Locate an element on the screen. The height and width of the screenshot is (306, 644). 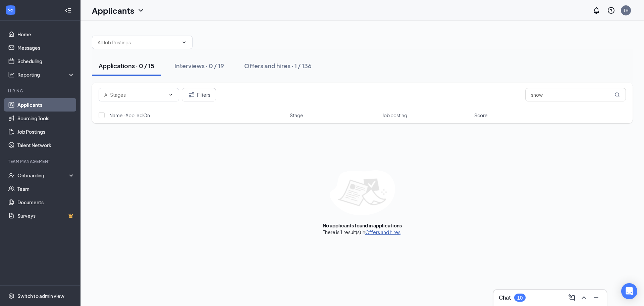
div: No applicants found in applications is located at coordinates (362, 225).